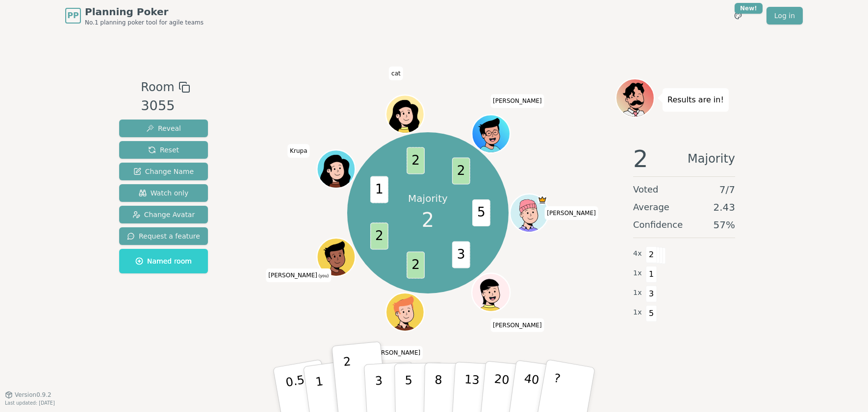 Image resolution: width=868 pixels, height=412 pixels. I want to click on button: Version0.9.2, so click(28, 395).